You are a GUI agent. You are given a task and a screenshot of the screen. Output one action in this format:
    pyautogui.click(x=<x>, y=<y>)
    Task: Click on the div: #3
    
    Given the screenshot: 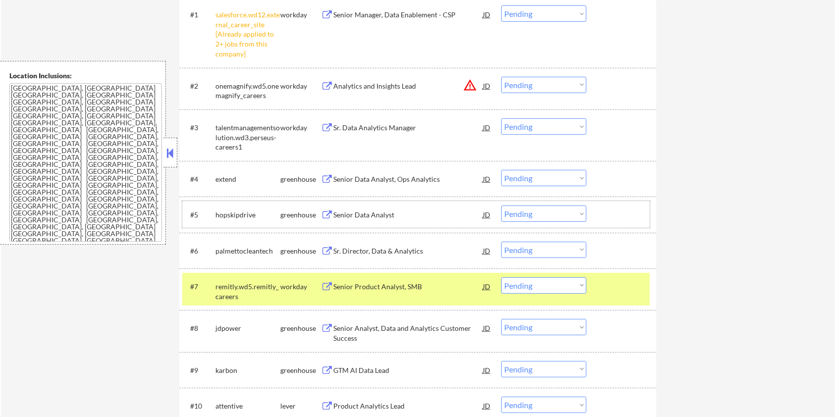 What is the action you would take?
    pyautogui.click(x=199, y=128)
    